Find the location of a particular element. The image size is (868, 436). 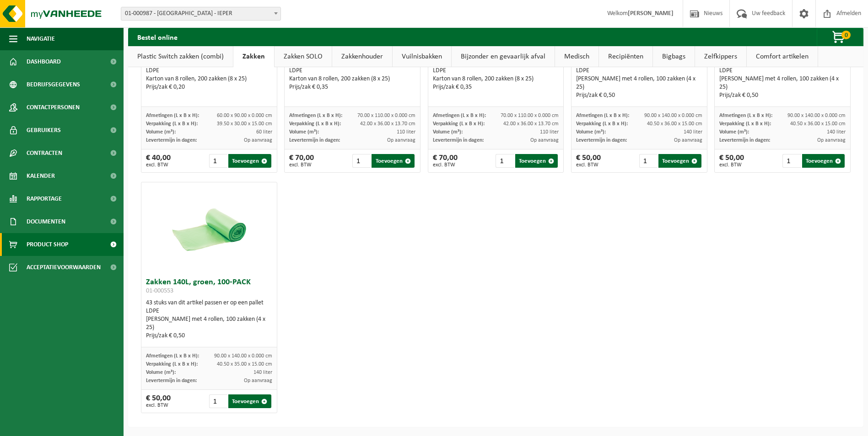

a: Medisch is located at coordinates (577, 56).